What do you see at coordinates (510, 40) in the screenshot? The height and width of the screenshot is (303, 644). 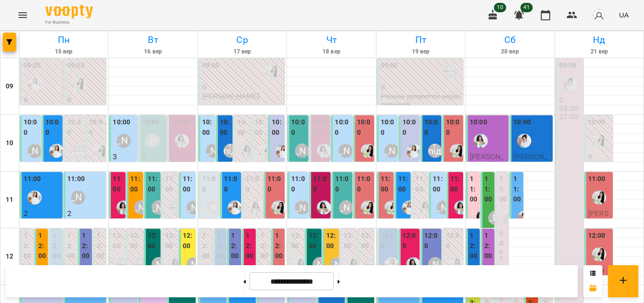 I see `h6: Сб` at bounding box center [510, 40].